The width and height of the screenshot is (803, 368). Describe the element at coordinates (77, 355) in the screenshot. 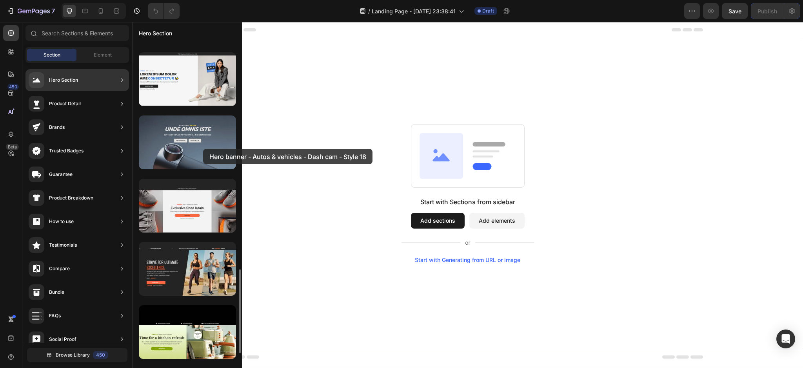

I see `button: Browse Library450` at that location.